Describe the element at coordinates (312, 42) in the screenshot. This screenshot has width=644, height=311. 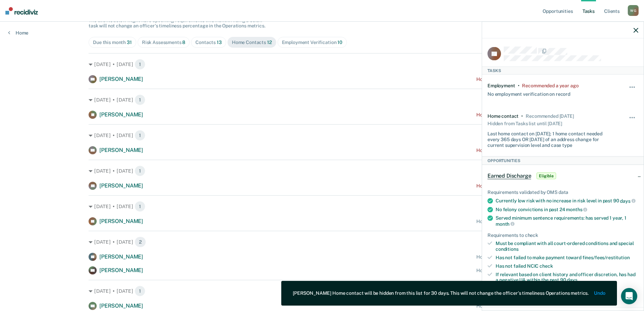
I see `div: Employment Verification` at that location.